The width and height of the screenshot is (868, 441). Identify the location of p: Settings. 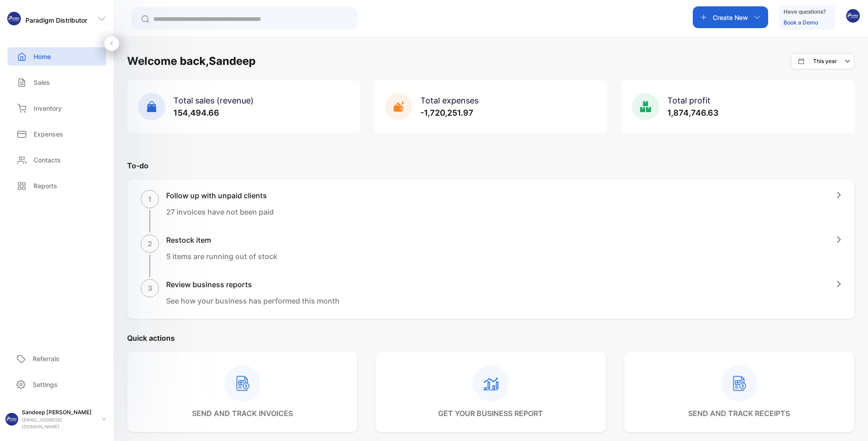
(45, 384).